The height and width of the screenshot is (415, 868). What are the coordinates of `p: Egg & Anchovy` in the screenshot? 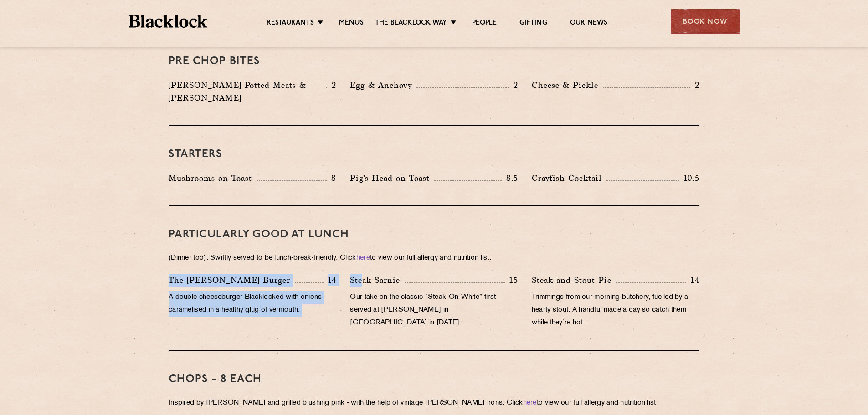 It's located at (383, 85).